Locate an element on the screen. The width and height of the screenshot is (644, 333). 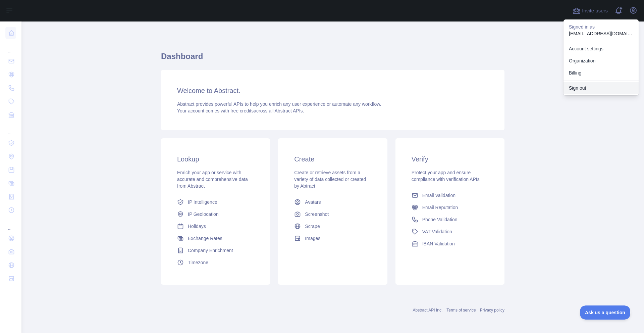
a: Company Enrichment is located at coordinates (215, 250).